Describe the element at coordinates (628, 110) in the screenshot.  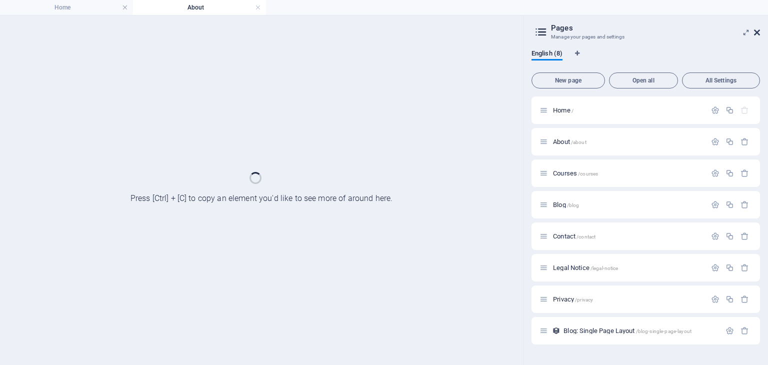
I see `div: Home/` at that location.